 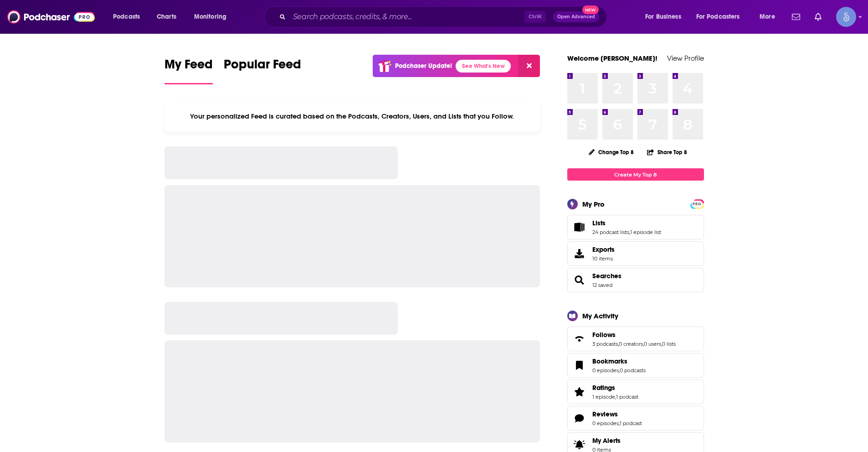 What do you see at coordinates (652, 344) in the screenshot?
I see `a: 0 users` at bounding box center [652, 344].